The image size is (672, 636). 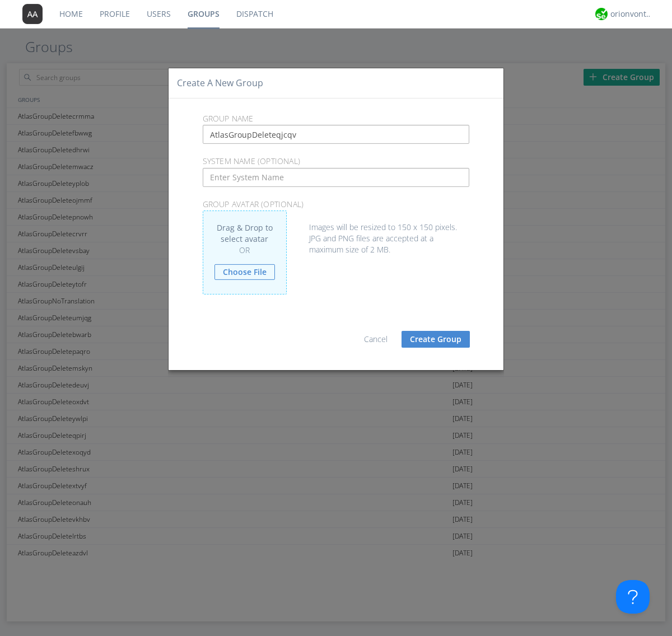 What do you see at coordinates (631, 14) in the screenshot?
I see `div: orionvontas+atlas+automation+org2` at bounding box center [631, 14].